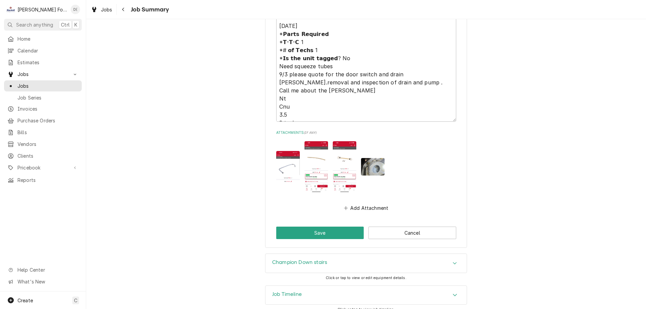 The height and width of the screenshot is (309, 646). I want to click on span: Vendors, so click(48, 144).